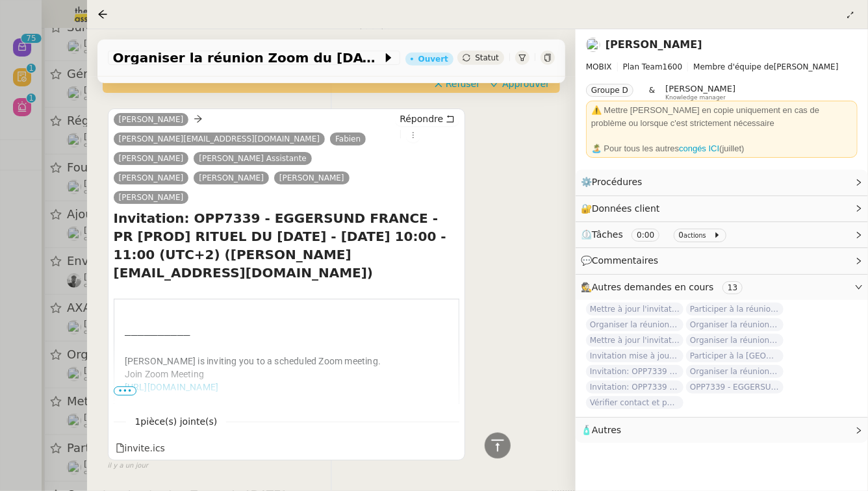 This screenshot has height=491, width=868. What do you see at coordinates (347, 139) in the screenshot?
I see `a: Fabien` at bounding box center [347, 139].